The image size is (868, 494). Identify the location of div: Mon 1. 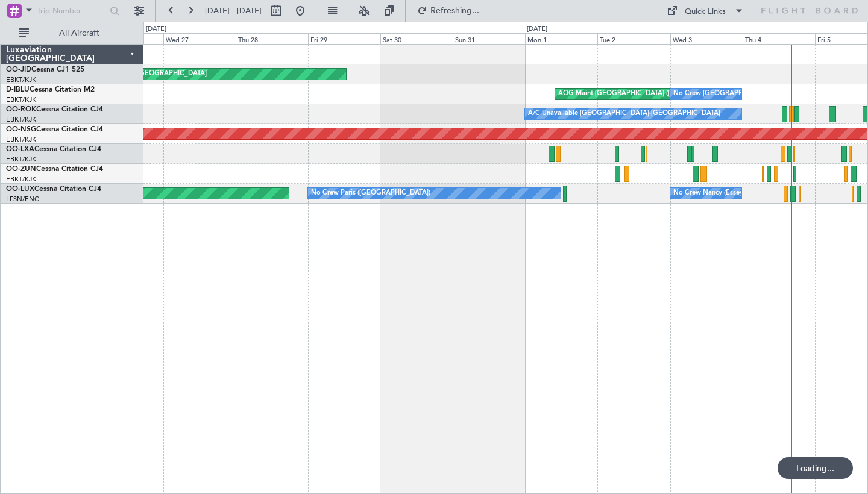
(561, 38).